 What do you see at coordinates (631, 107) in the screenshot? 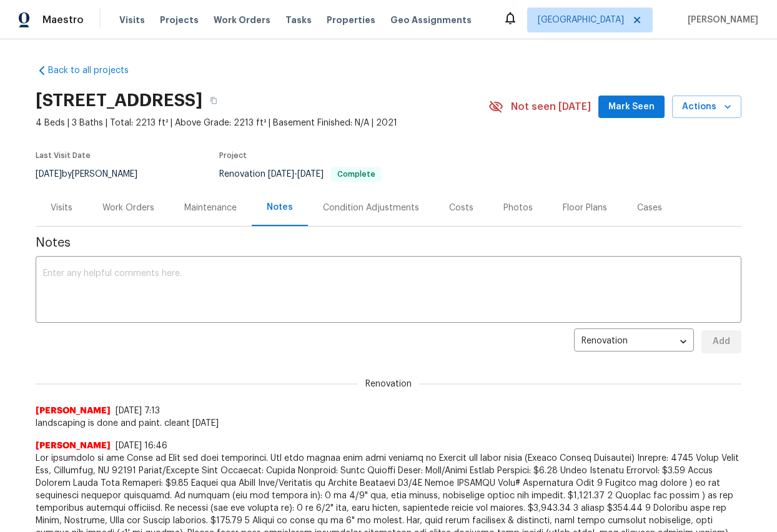
I see `button: Mark Seen` at bounding box center [631, 107].